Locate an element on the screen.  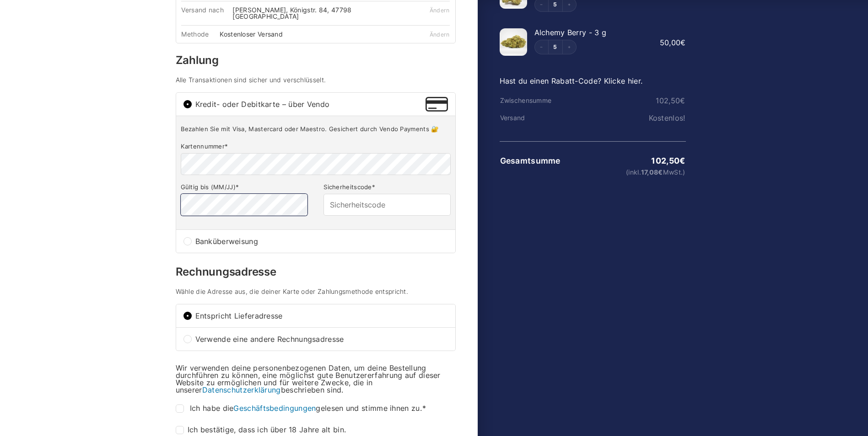
h4: Wähle die Adresse aus, die deiner Karte oder Zahlungsmethode entspricht. is located at coordinates (316, 292).